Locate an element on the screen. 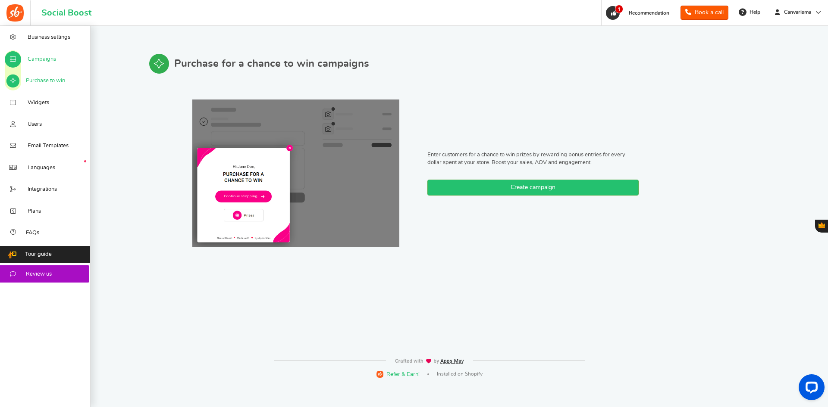 The width and height of the screenshot is (828, 407). a: 1 Recommendation is located at coordinates (639, 13).